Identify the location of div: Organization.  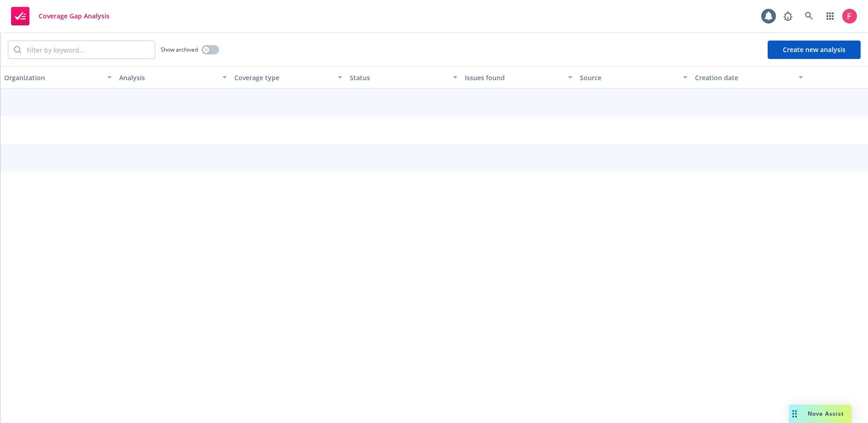
(53, 77).